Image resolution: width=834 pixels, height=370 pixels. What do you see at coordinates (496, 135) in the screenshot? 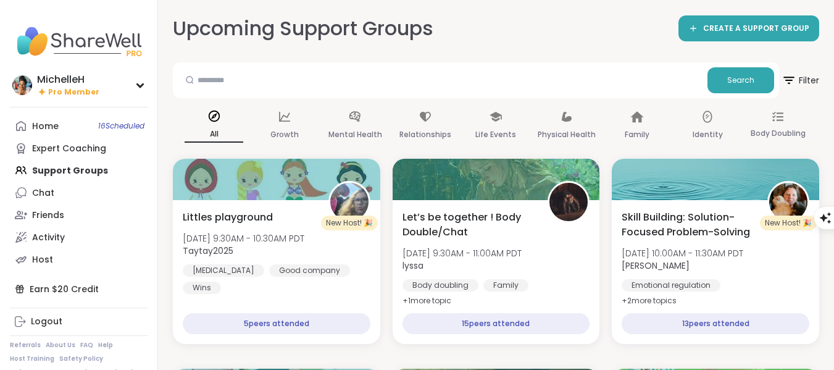
I see `p: Life Events` at bounding box center [496, 135].